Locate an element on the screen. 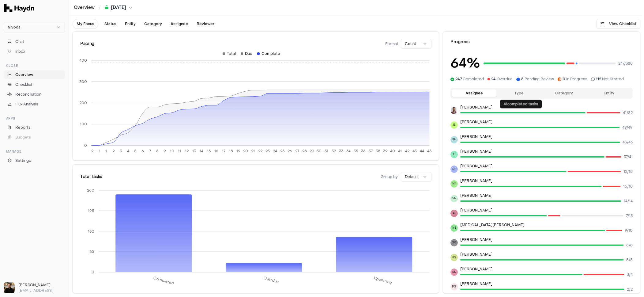  tspan: 20 is located at coordinates (246, 151).